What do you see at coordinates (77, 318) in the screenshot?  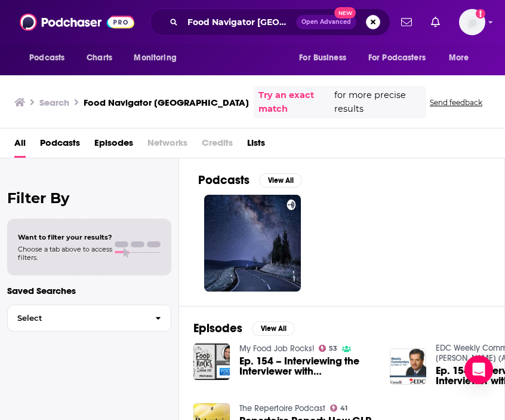 I see `span: Select` at bounding box center [77, 318].